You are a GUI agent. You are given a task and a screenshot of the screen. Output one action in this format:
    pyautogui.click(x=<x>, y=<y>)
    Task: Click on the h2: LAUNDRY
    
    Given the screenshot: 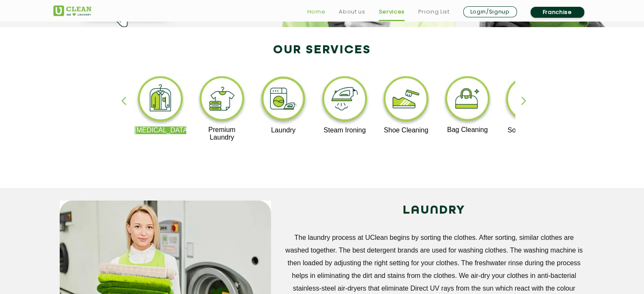 What is the action you would take?
    pyautogui.click(x=434, y=211)
    